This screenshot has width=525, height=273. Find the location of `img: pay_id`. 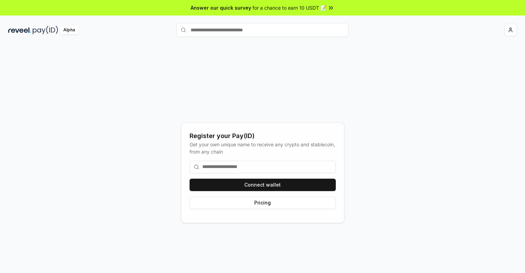

img: pay_id is located at coordinates (45, 30).